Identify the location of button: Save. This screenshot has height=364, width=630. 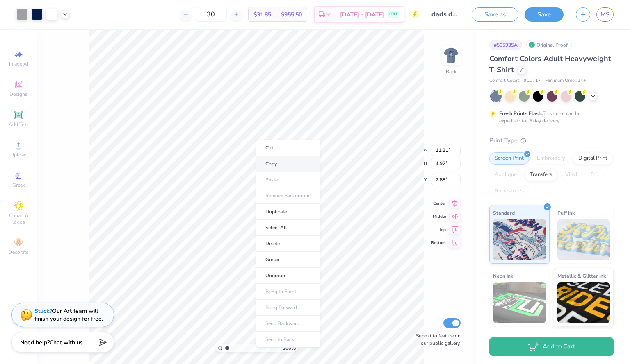
(544, 14).